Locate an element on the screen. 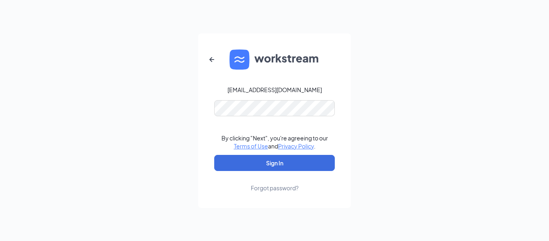 This screenshot has height=241, width=549. button: ArrowLeftNew is located at coordinates (212, 60).